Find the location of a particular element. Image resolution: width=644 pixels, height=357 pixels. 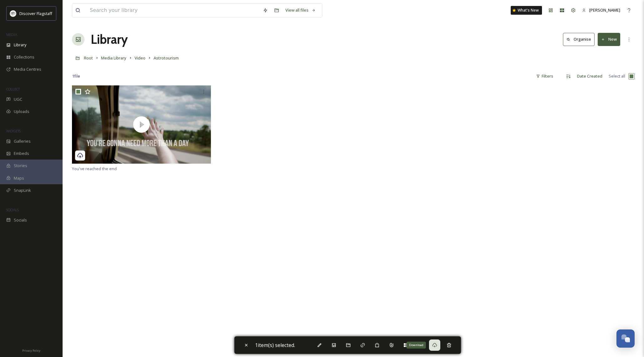

a: Library is located at coordinates (109, 40).